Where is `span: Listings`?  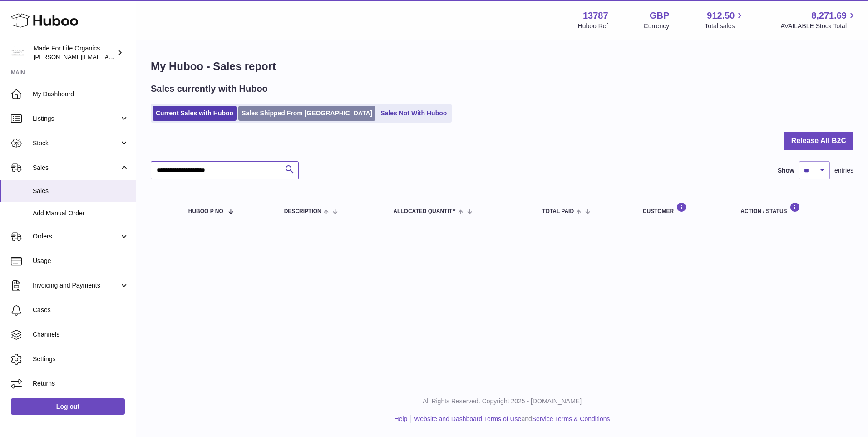
span: Listings is located at coordinates (76, 118).